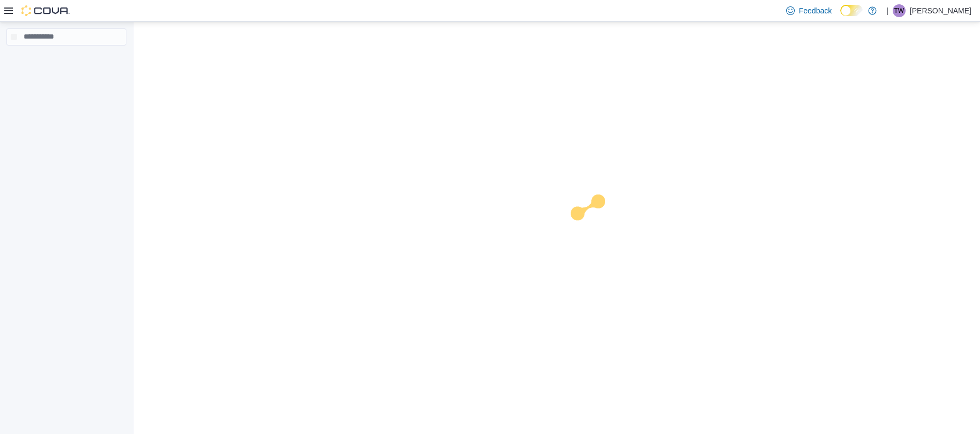  I want to click on span: Feedback, so click(815, 11).